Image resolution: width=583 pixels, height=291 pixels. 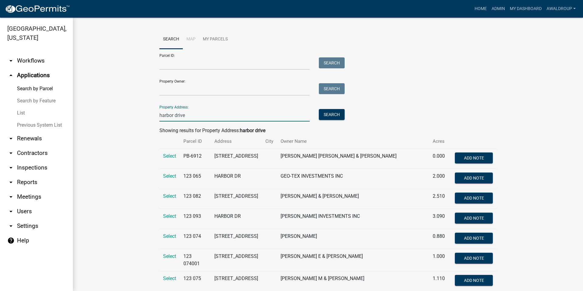 I want to click on strong: harbor drive, so click(x=253, y=130).